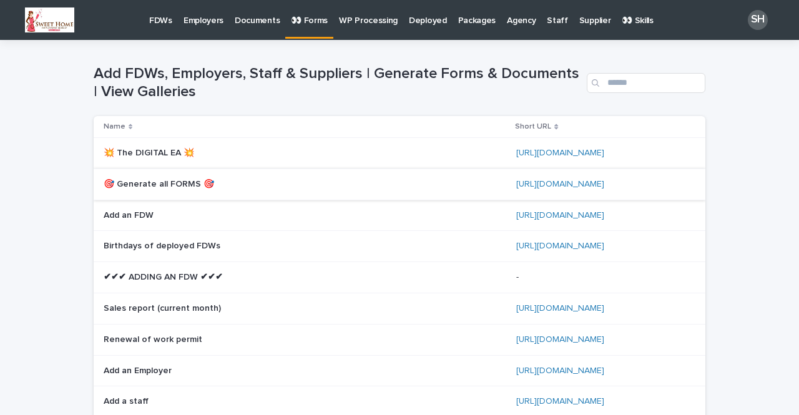  I want to click on input: Search, so click(646, 83).